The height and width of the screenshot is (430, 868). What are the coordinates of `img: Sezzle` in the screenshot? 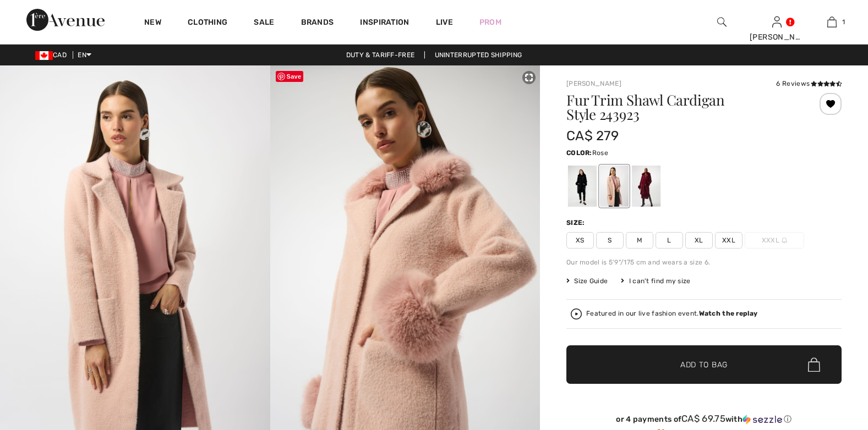 It's located at (762, 419).